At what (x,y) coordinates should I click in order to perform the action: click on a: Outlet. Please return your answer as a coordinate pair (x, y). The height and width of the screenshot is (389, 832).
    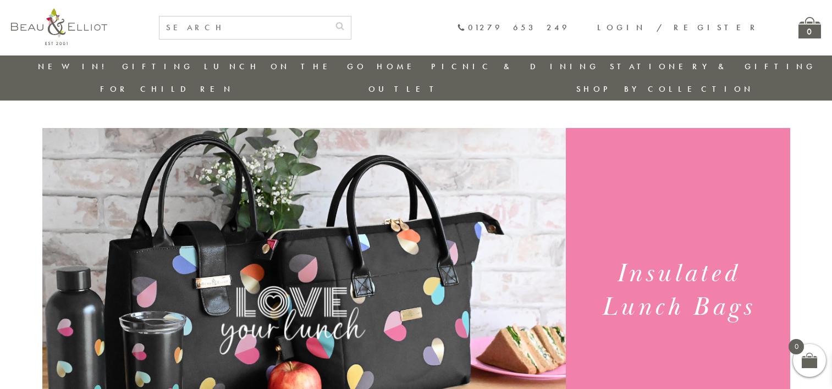
    Looking at the image, I should click on (405, 89).